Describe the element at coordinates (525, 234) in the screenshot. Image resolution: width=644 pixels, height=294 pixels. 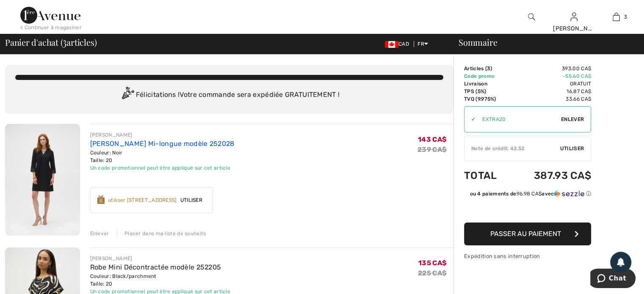
I see `span: Passer au paiement` at that location.